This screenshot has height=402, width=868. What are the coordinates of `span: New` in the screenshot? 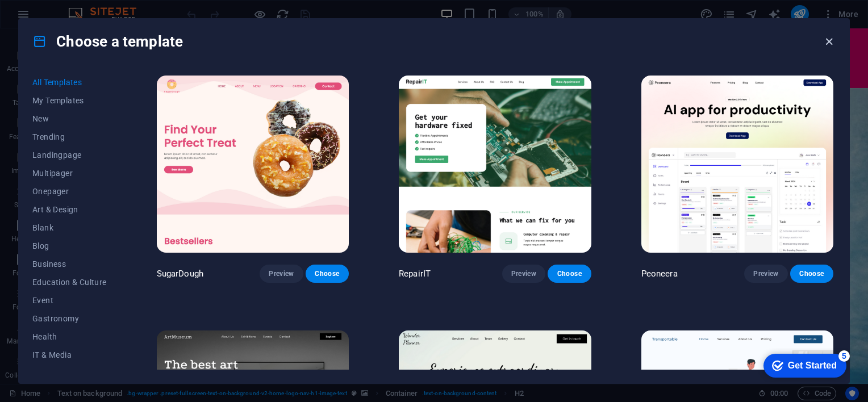 It's located at (70, 119).